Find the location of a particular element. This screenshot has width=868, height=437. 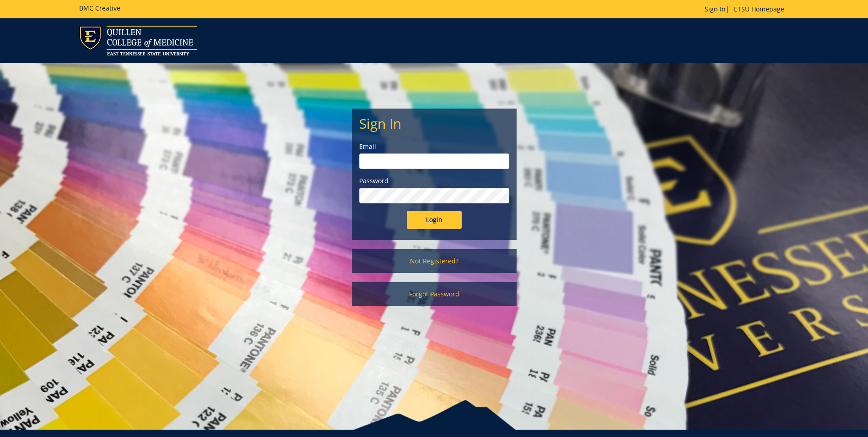

a: Not Registered? is located at coordinates (434, 261).